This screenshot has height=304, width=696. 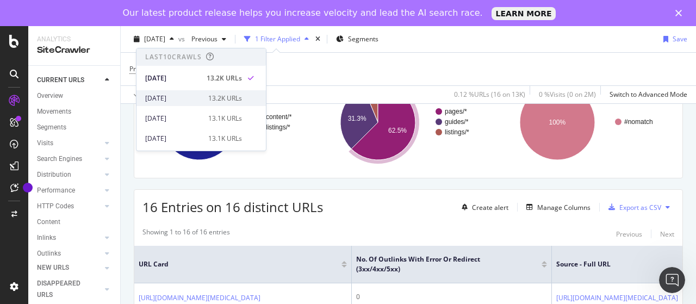 What do you see at coordinates (524, 14) in the screenshot?
I see `a: LEARN MORE` at bounding box center [524, 14].